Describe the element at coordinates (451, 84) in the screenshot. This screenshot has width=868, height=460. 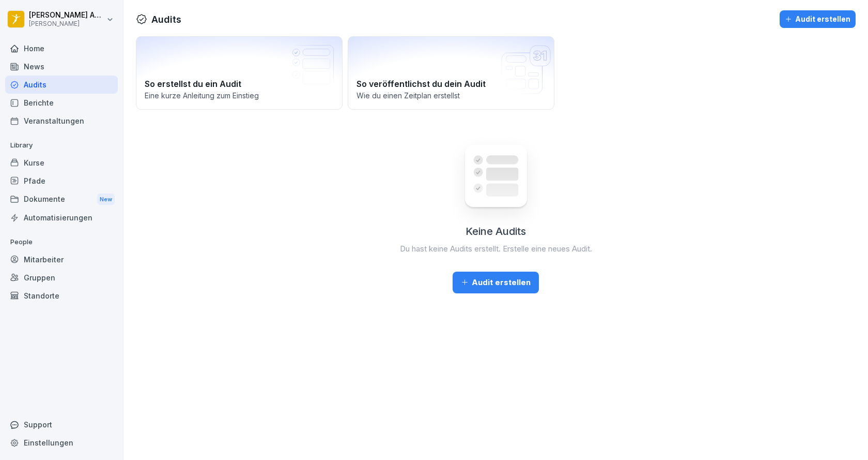
I see `h2: So veröffentlichst du dein Audit` at that location.